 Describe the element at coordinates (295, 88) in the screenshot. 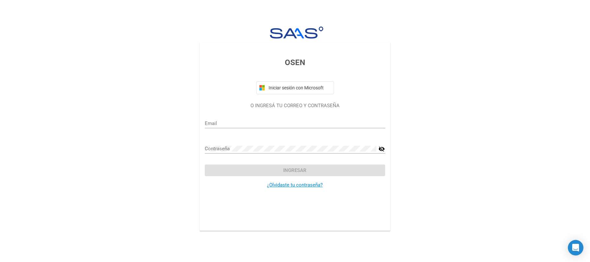

I see `button: Iniciar sesión con Microsoft` at that location.